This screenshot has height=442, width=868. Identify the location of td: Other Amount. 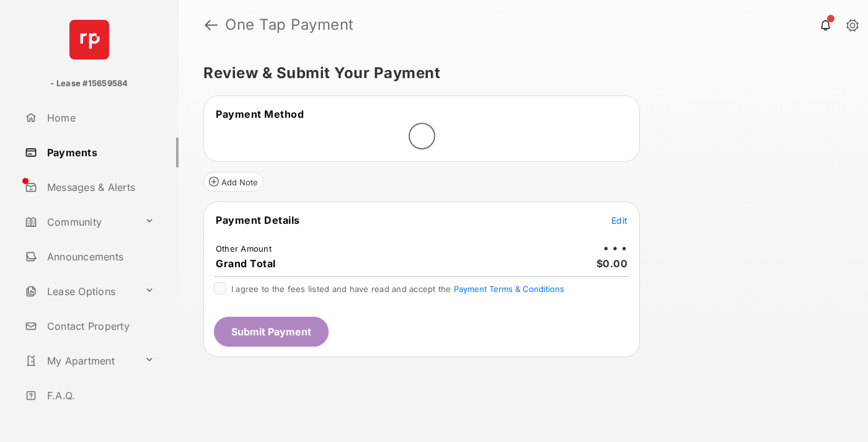
(244, 249).